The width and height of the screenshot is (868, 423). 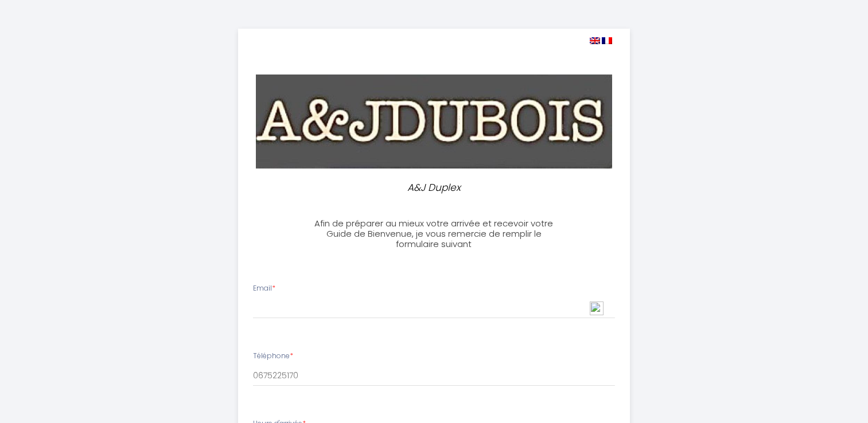 I want to click on img: en.png, so click(x=595, y=41).